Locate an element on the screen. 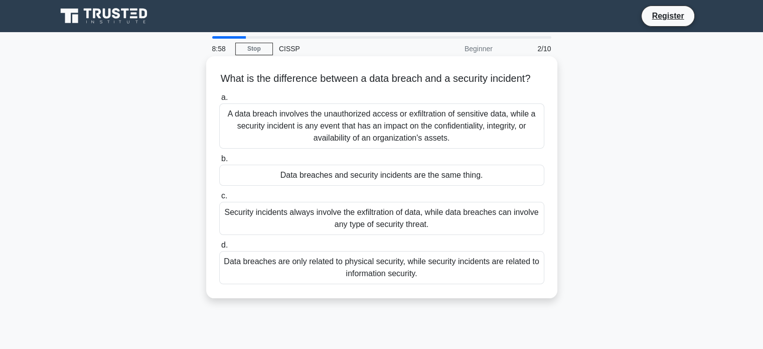 The height and width of the screenshot is (349, 763). span: b. is located at coordinates (224, 158).